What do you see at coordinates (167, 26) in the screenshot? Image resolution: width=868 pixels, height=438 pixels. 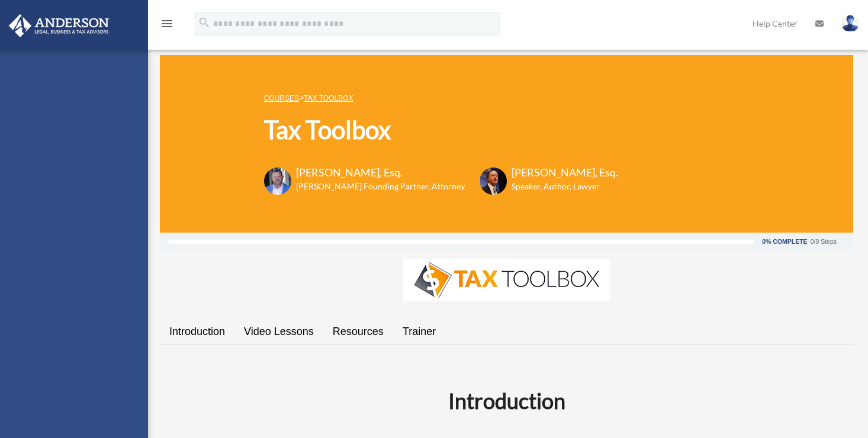 I see `a: menu` at bounding box center [167, 26].